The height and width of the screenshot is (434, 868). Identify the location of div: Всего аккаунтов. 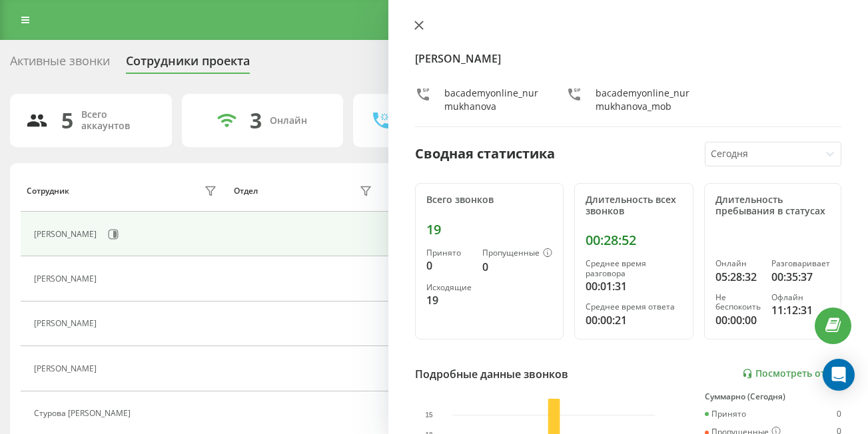
(118, 121).